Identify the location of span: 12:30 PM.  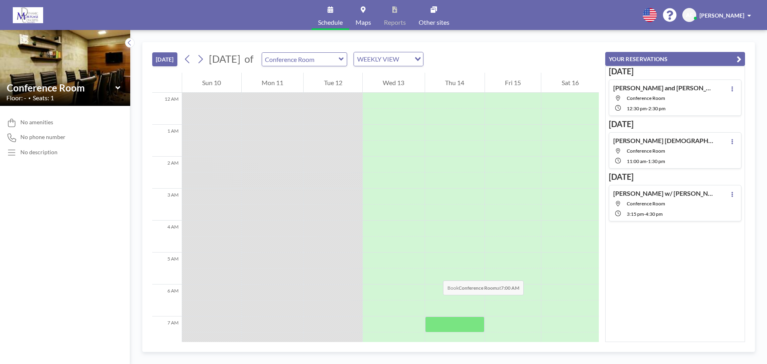
(636, 108).